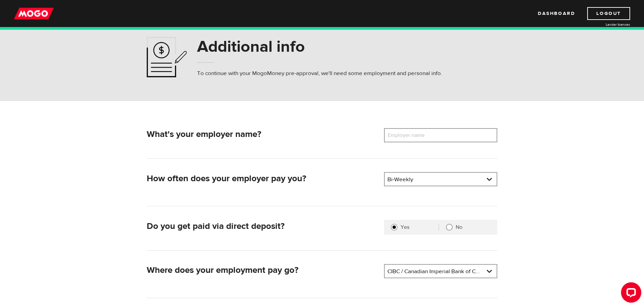 Image resolution: width=644 pixels, height=308 pixels. I want to click on button: Open LiveChat chat widget, so click(15, 13).